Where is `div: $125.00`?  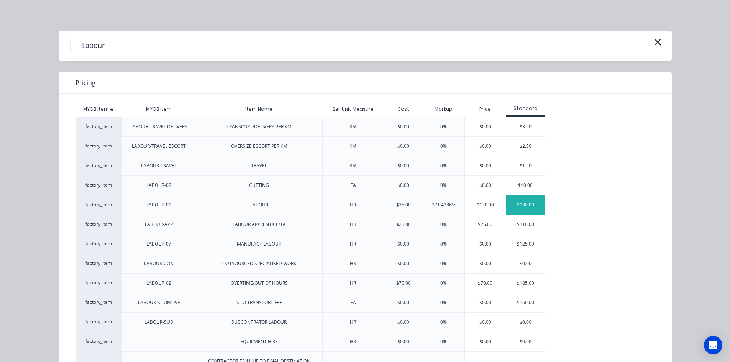 div: $125.00 is located at coordinates (525, 244).